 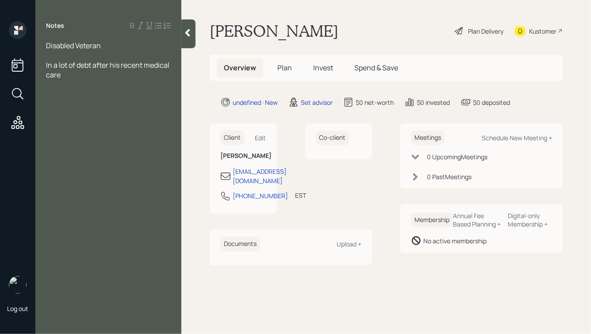 I want to click on div: $0 net-worth, so click(x=374, y=102).